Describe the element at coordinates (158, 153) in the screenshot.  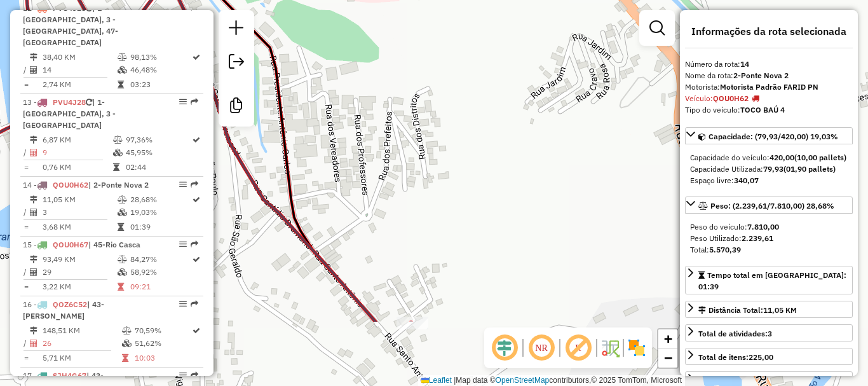
I see `td: 45,95%` at that location.